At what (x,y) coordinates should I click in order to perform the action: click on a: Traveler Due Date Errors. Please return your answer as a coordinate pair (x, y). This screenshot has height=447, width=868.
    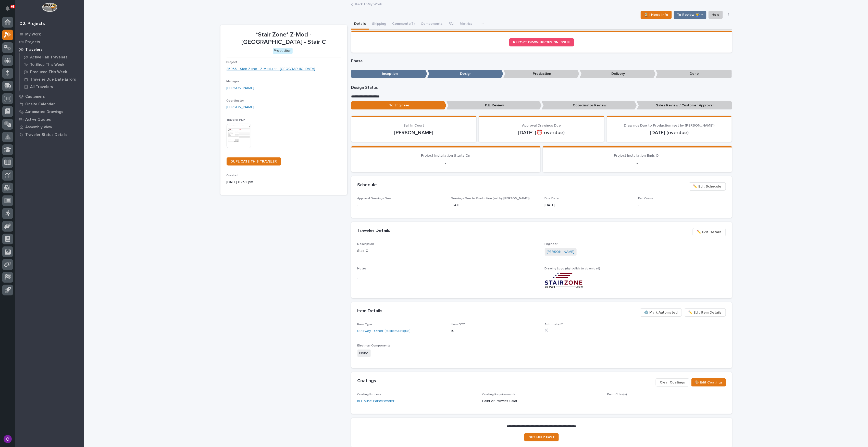
    Looking at the image, I should click on (52, 79).